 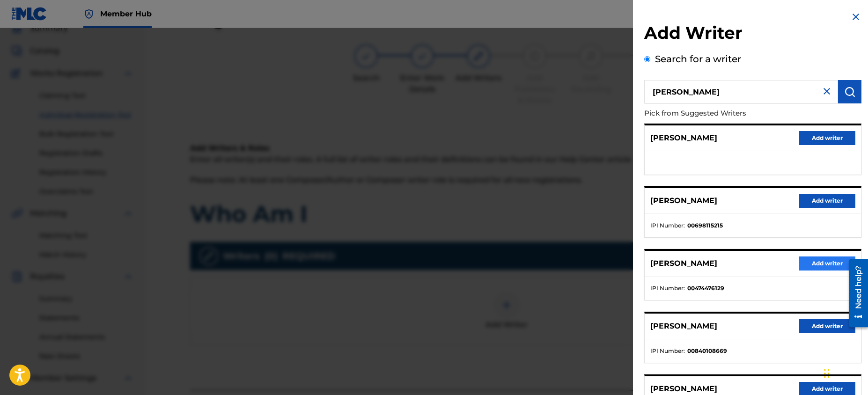 I want to click on img: Search Works, so click(x=850, y=92).